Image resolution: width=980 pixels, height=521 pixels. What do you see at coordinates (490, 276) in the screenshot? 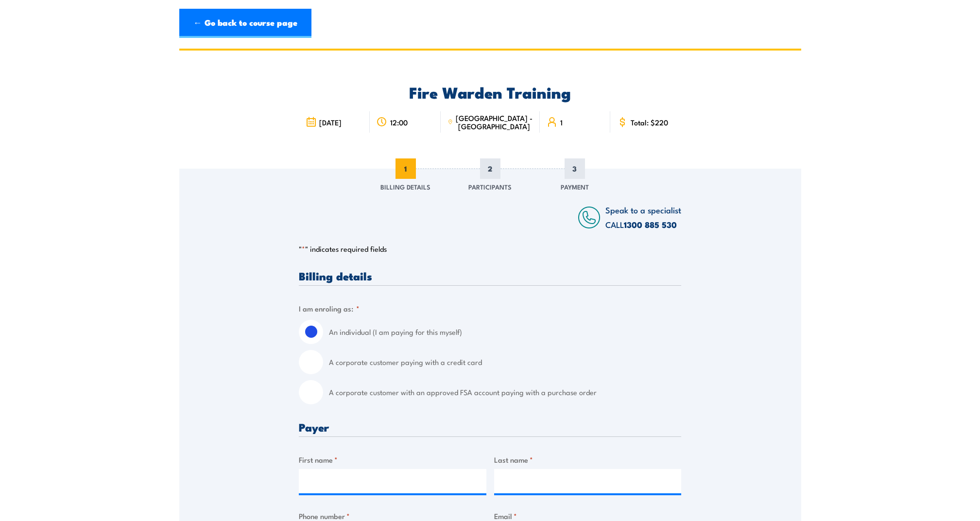
I see `h3: Billing details` at bounding box center [490, 276].